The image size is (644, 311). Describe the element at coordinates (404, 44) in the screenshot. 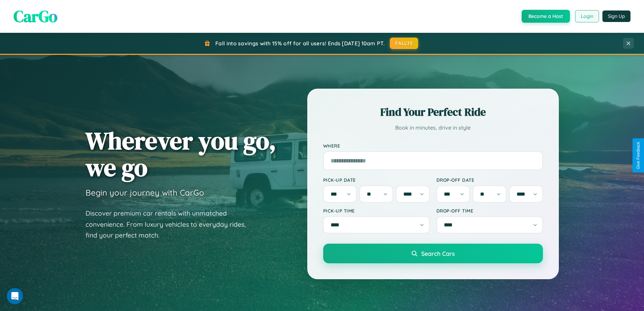

I see `button: FALL15` at that location.